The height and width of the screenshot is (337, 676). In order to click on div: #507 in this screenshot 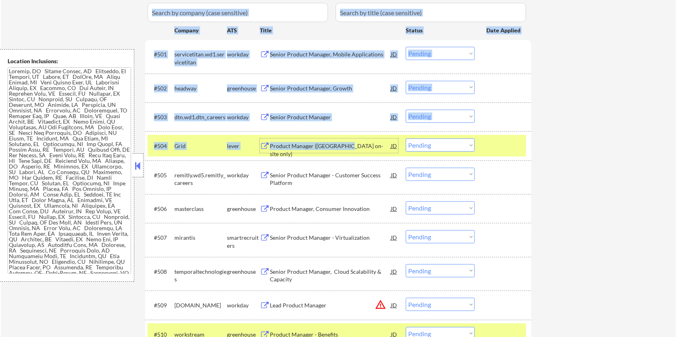, I will do `click(161, 238)`.